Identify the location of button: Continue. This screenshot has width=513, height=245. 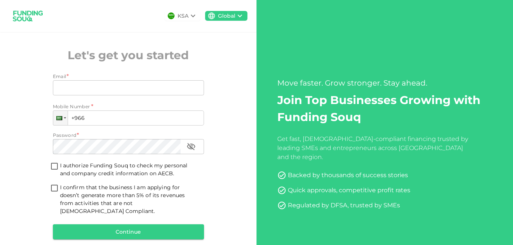
(128, 232).